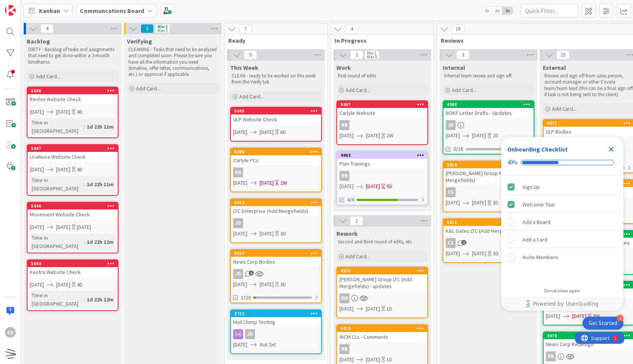 The height and width of the screenshot is (364, 633). Describe the element at coordinates (562, 229) in the screenshot. I see `div: Checklist items` at that location.